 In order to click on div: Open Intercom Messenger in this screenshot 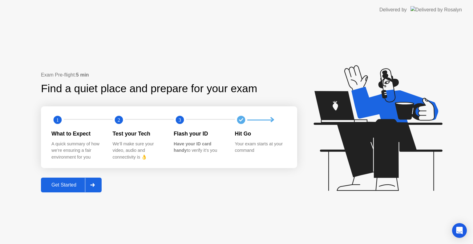, I will do `click(459, 231)`.